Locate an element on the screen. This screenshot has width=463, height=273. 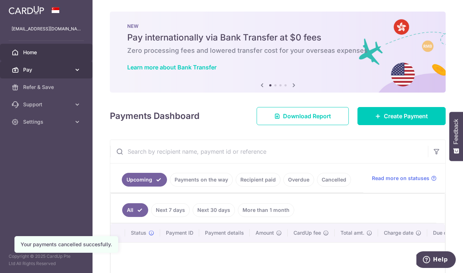
span: Status is located at coordinates (138, 233).